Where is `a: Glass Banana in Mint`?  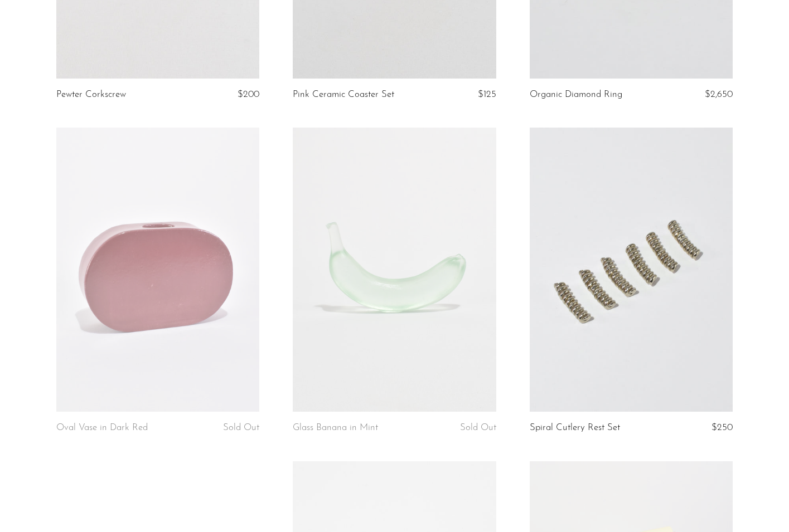 a: Glass Banana in Mint is located at coordinates (335, 428).